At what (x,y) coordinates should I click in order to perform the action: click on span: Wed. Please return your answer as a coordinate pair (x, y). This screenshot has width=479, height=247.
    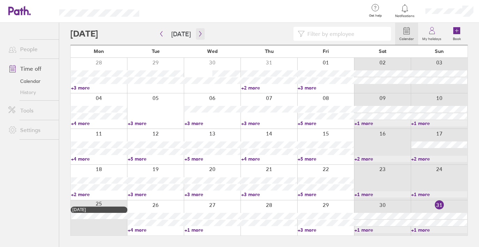
    Looking at the image, I should click on (213, 51).